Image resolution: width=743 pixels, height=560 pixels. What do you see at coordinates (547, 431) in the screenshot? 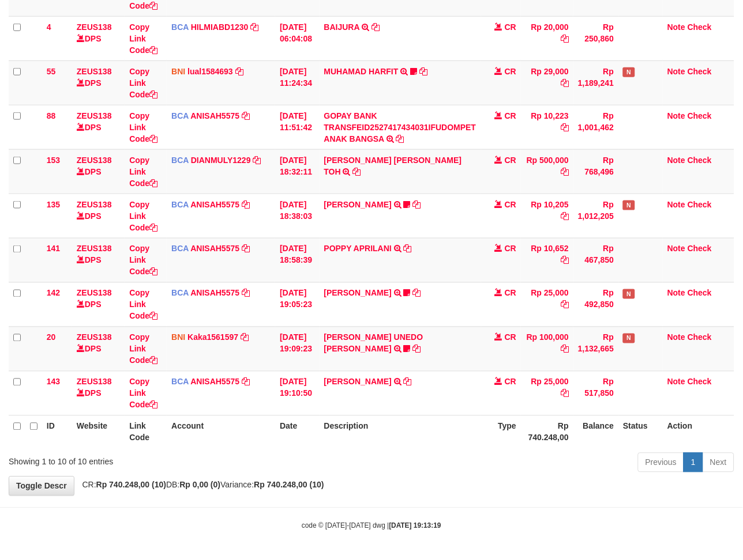
I see `th: Rp 740.248,00` at bounding box center [547, 431].